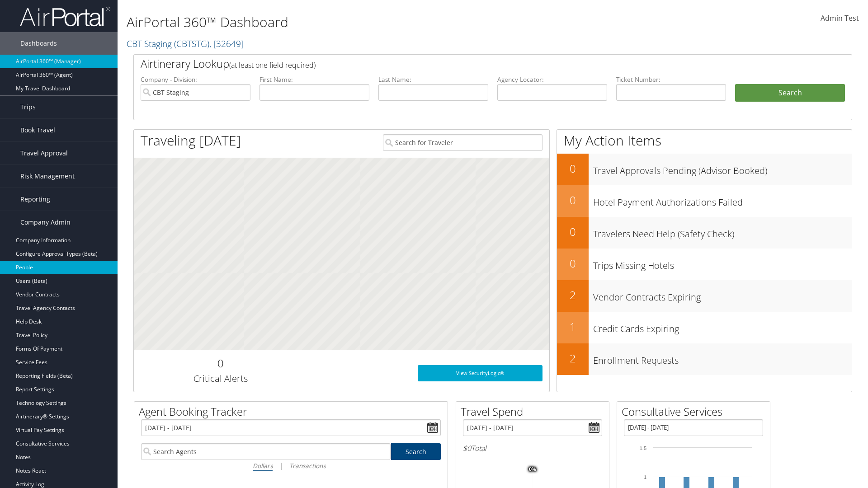  I want to click on h2: 1, so click(573, 326).